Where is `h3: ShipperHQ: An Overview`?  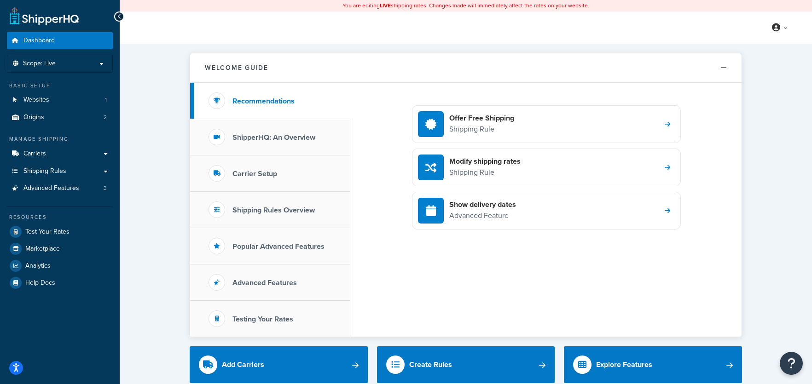
h3: ShipperHQ: An Overview is located at coordinates (274, 138).